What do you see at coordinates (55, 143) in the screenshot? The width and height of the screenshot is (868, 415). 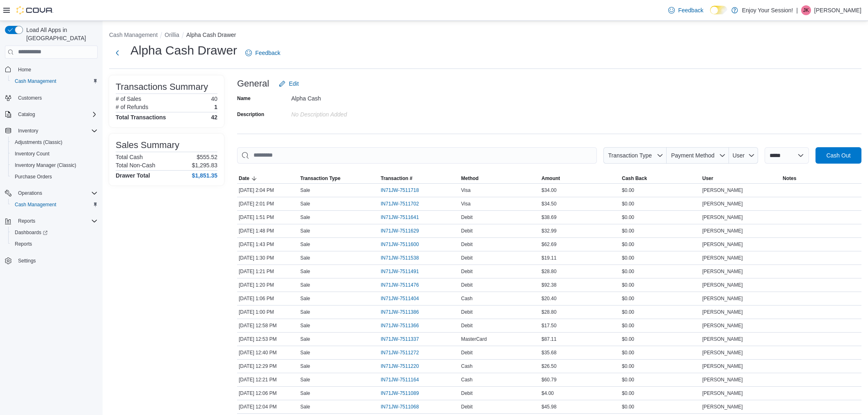 I see `span: Adjustments (Classic)` at bounding box center [55, 143].